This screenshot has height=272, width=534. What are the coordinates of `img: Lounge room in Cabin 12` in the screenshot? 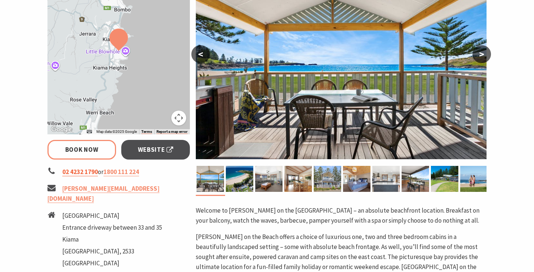 It's located at (269, 179).